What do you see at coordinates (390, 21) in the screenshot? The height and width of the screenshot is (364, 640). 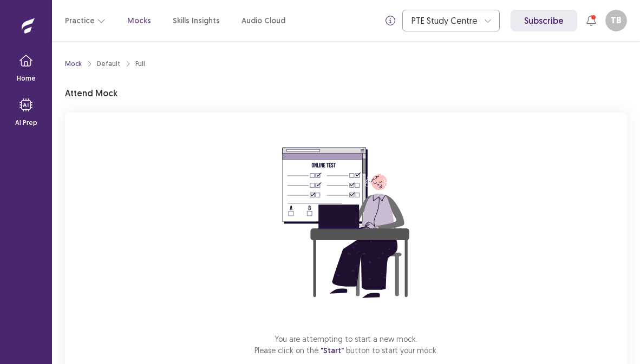 I see `button: info` at bounding box center [390, 21].